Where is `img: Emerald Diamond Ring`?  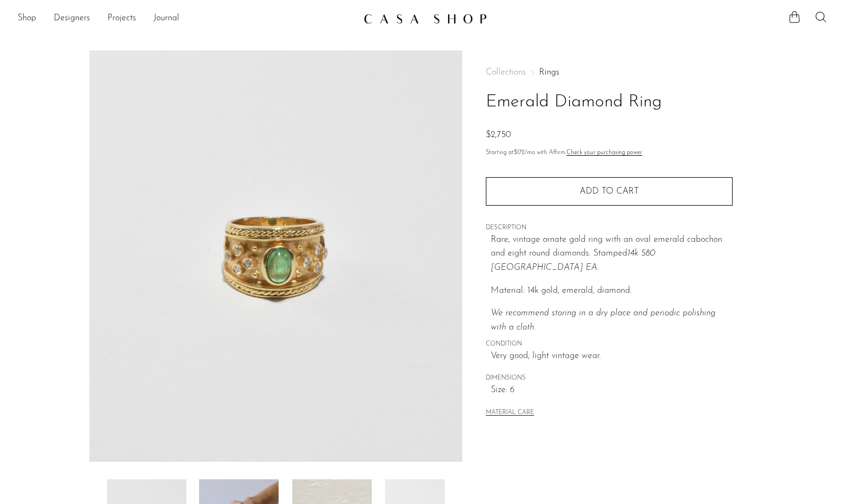
img: Emerald Diamond Ring is located at coordinates (276, 256).